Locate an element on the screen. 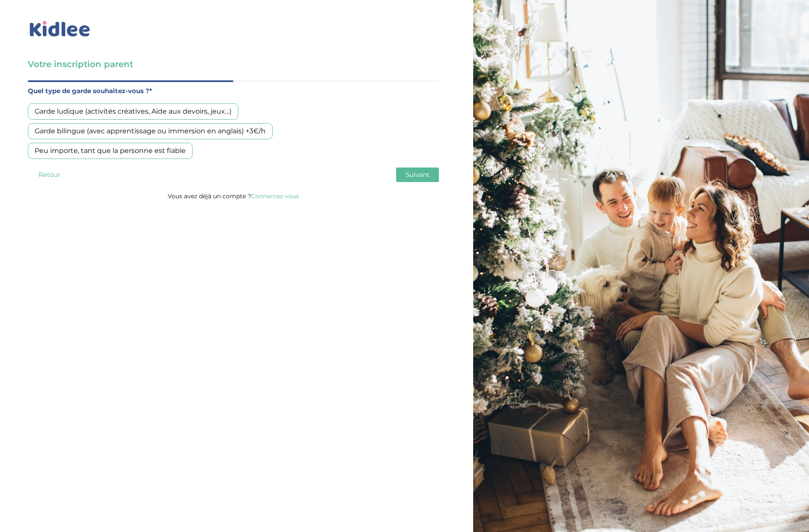 The image size is (809, 532). img: logo_kidlee_bleu is located at coordinates (60, 29).